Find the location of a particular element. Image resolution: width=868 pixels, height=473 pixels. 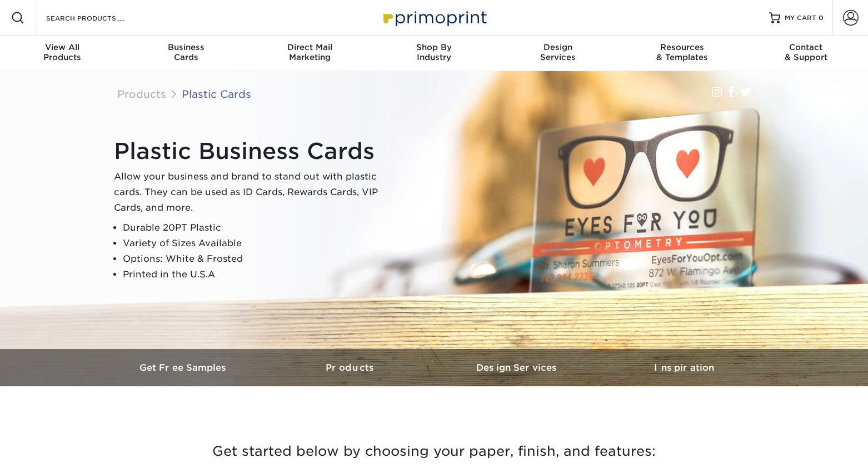

span: Direct Mail is located at coordinates (309, 48).